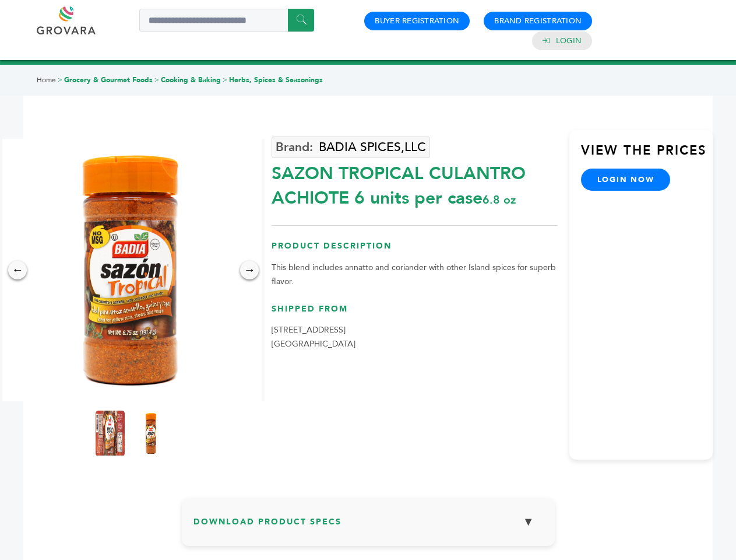 Image resolution: width=736 pixels, height=560 pixels. What do you see at coordinates (151, 433) in the screenshot?
I see `img: SAZON TROPICAL ® /CULANTRO ACHIOTE 6 units per case 6.8 oz` at bounding box center [151, 433].